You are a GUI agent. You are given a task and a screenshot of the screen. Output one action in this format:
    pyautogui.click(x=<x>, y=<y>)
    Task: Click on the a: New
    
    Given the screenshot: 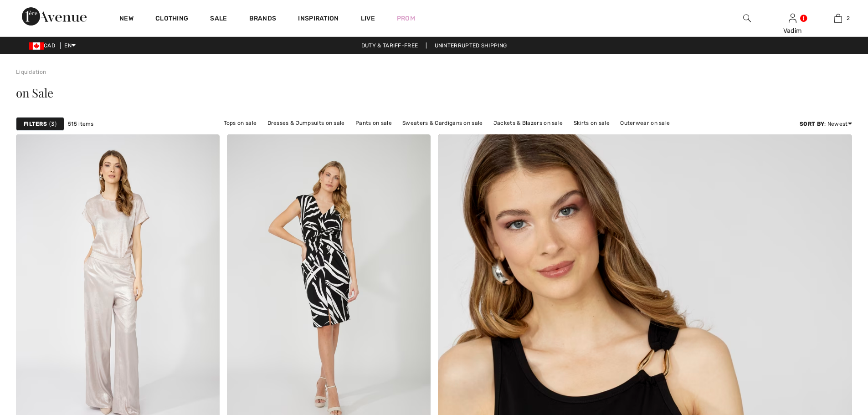 What is the action you would take?
    pyautogui.click(x=126, y=19)
    